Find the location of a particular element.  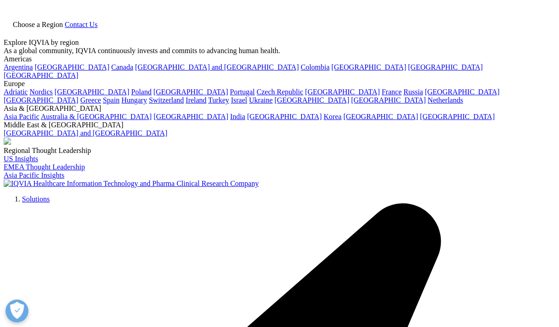

span: Choose a Region is located at coordinates (38, 24).